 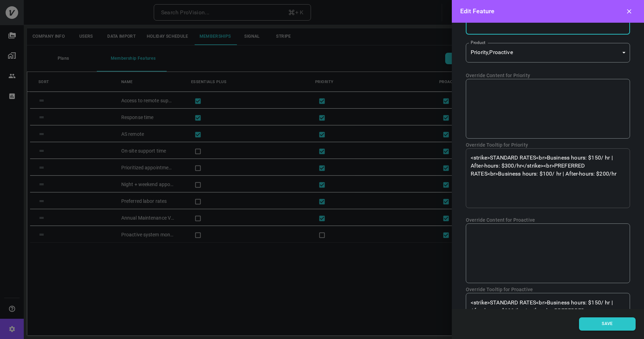 I want to click on textarea: <strike>STANDARD RATES<br>Business hours: $150/ hr | After-hours: $300/hr</strike><br>PREFERRED R..., so click(x=548, y=178).